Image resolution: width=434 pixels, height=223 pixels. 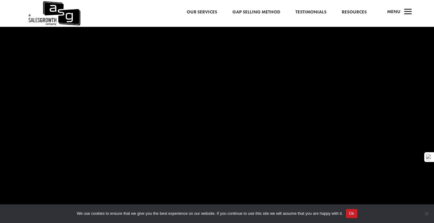 What do you see at coordinates (210, 213) in the screenshot?
I see `span: We use cookies to ensure that we give you the best experience on our website. If you continue to ...` at bounding box center [210, 213].